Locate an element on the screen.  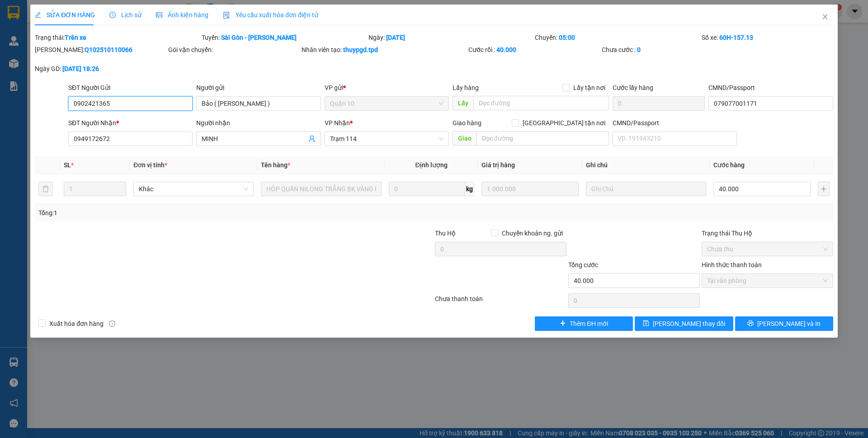
input: 0 is located at coordinates (529, 189).